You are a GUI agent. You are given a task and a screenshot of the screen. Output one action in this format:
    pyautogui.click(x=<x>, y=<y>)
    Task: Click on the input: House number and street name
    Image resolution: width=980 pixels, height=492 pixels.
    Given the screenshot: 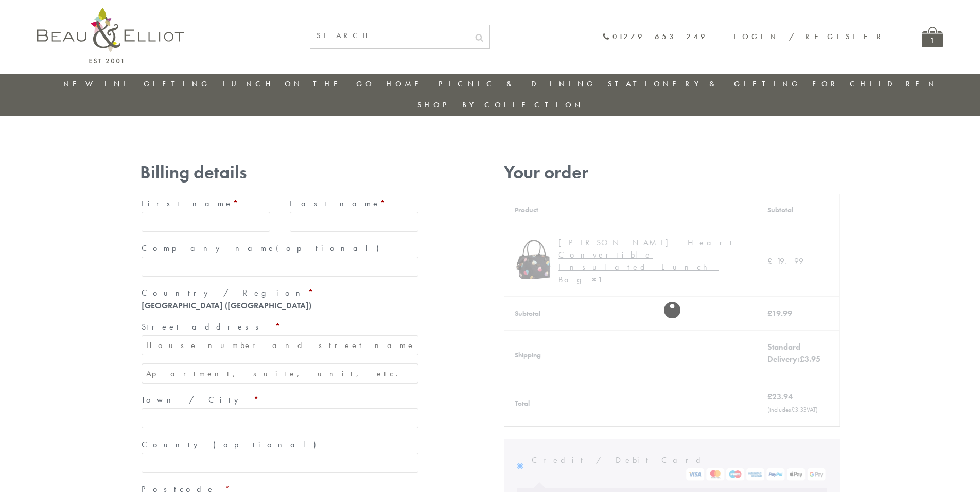 What is the action you would take?
    pyautogui.click(x=280, y=345)
    